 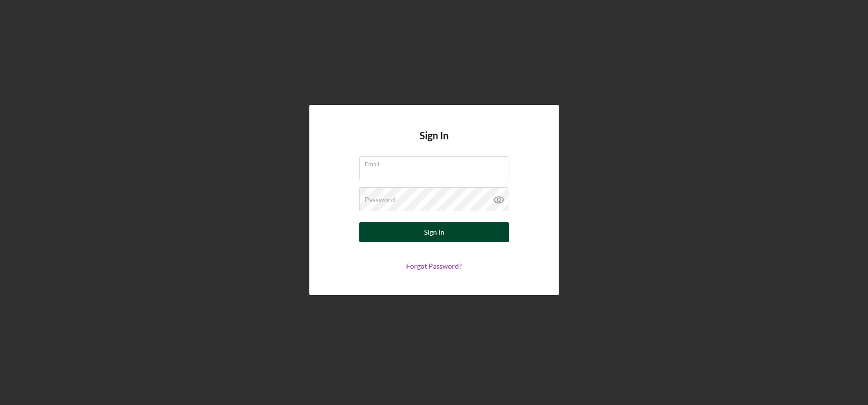 What do you see at coordinates (434, 232) in the screenshot?
I see `div: Sign In` at bounding box center [434, 232].